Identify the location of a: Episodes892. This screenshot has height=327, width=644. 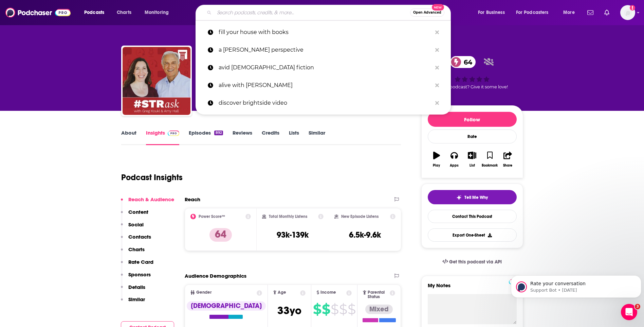
(205, 137).